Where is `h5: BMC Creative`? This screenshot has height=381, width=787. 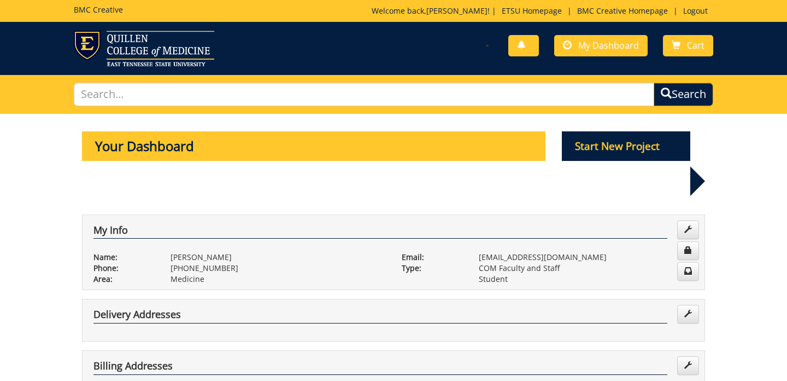
h5: BMC Creative is located at coordinates (98, 9).